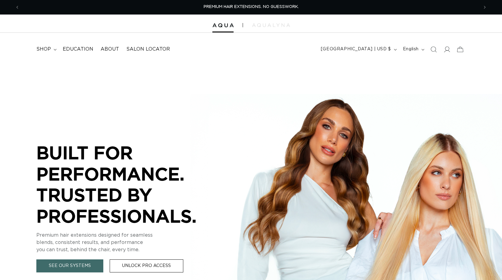 The width and height of the screenshot is (502, 280). Describe the element at coordinates (484, 7) in the screenshot. I see `button: Next announcement` at that location.